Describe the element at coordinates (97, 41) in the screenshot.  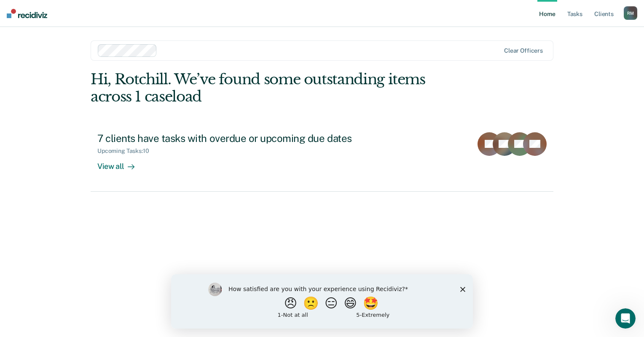
I see `div: 1 - Not at all` at that location.